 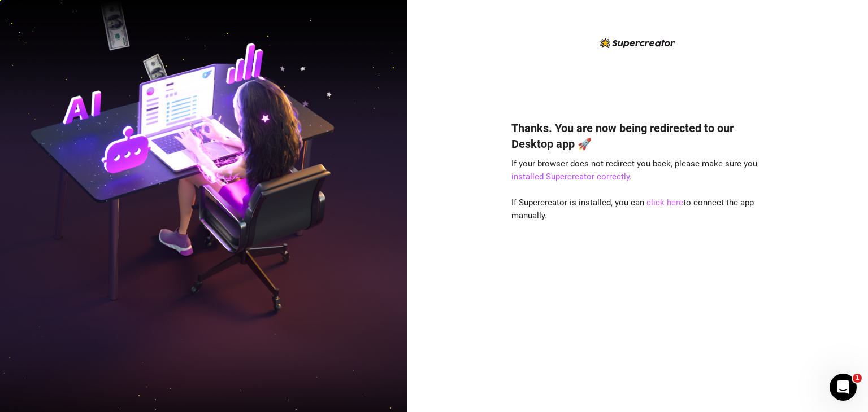 I want to click on span: If Supercreator is installed, you can to connect the app manually., so click(x=632, y=209).